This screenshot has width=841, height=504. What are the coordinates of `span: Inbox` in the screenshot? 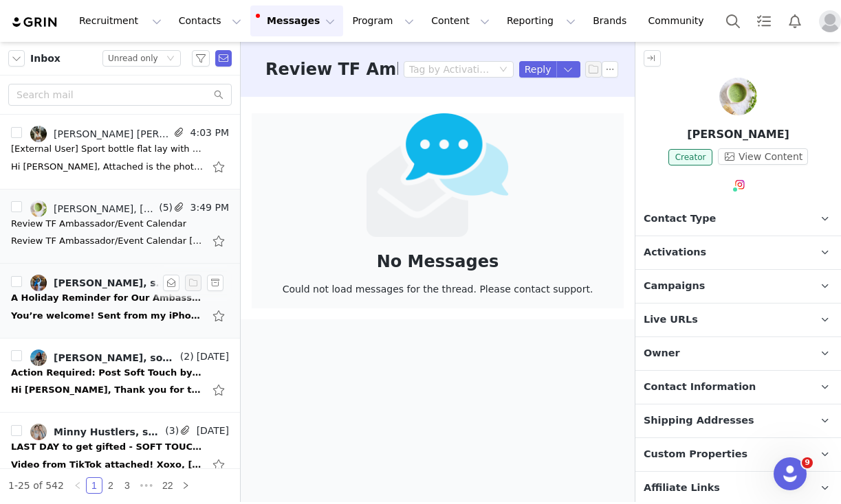 It's located at (45, 59).